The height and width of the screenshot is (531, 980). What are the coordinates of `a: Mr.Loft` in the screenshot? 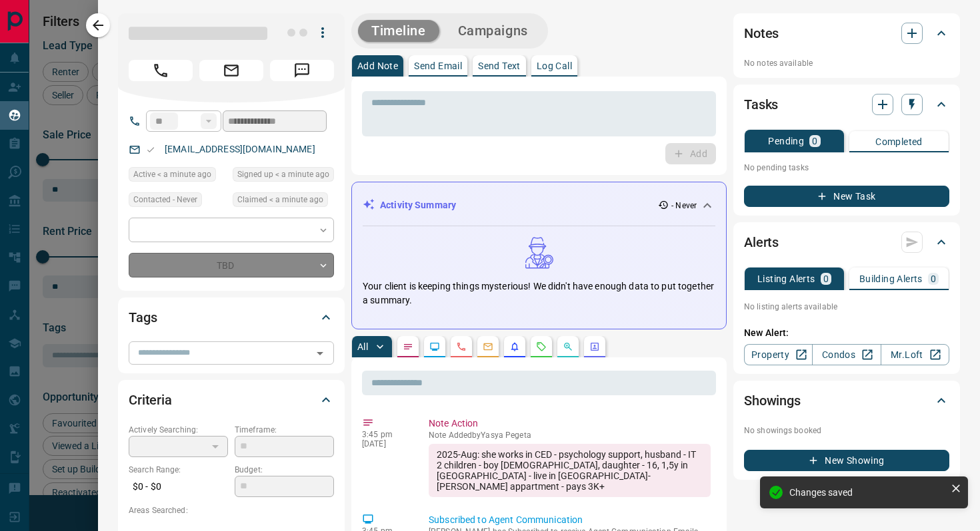 It's located at (915, 355).